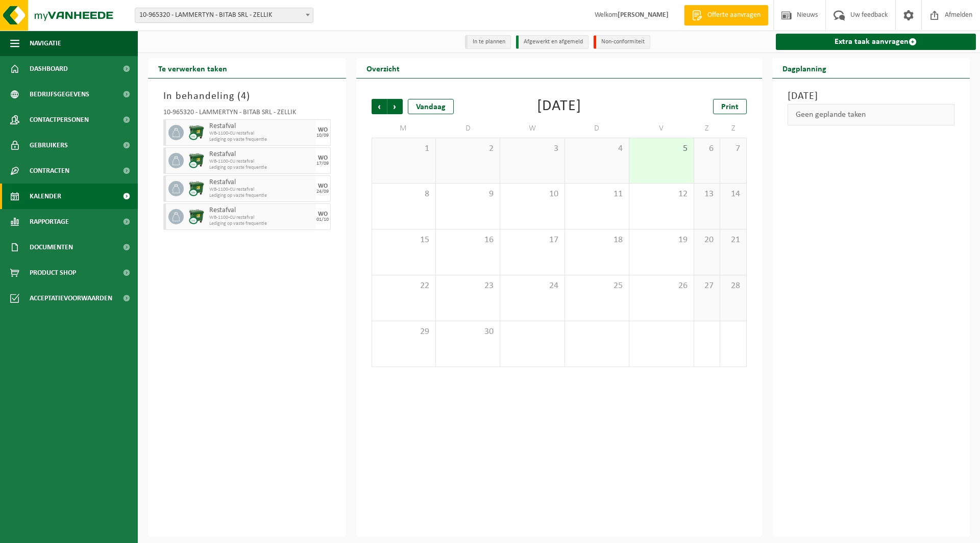 The image size is (980, 543). What do you see at coordinates (404, 240) in the screenshot?
I see `span: 15` at bounding box center [404, 240].